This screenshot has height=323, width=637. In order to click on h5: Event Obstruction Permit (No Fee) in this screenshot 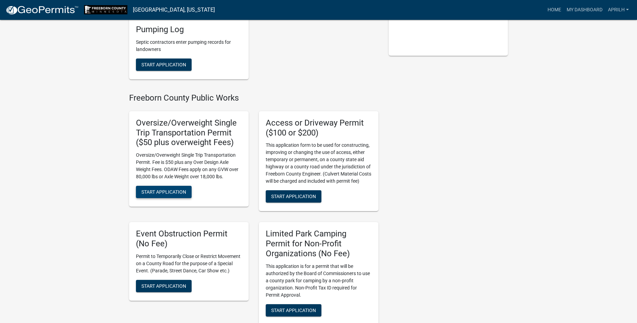, I will do `click(189, 238)`.